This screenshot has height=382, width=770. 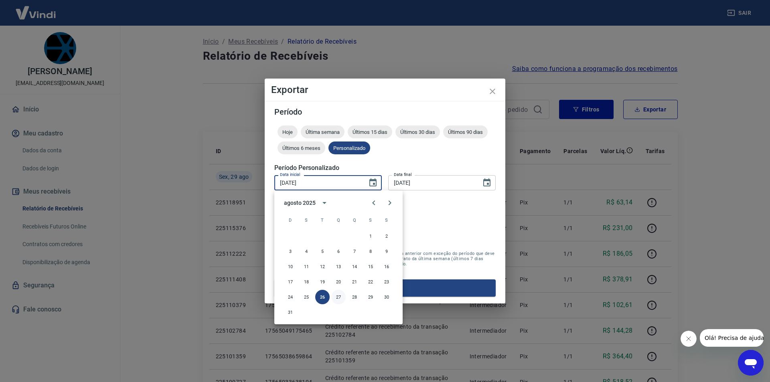 What do you see at coordinates (322, 132) in the screenshot?
I see `div: Última semana` at bounding box center [322, 132].